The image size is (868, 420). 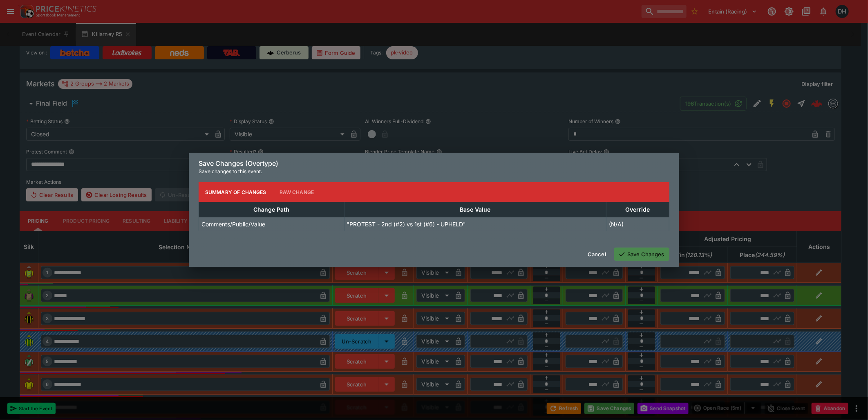 I want to click on th: Change Path, so click(x=272, y=210).